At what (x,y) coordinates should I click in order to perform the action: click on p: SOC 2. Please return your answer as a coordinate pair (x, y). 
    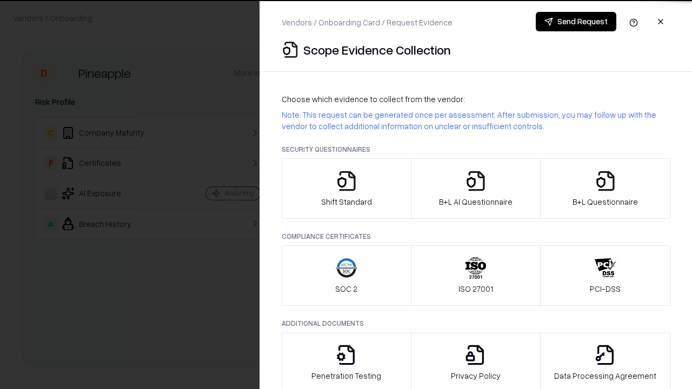
    Looking at the image, I should click on (346, 289).